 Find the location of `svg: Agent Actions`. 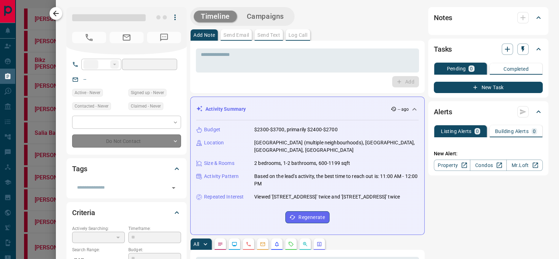

svg: Agent Actions is located at coordinates (319, 244).